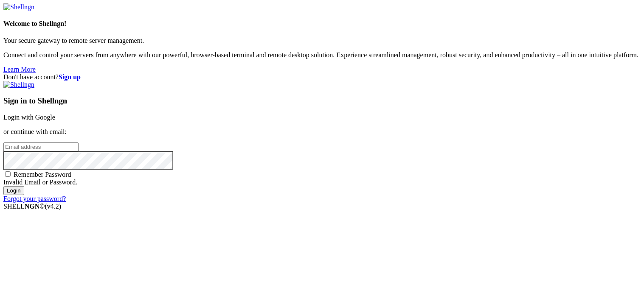 The image size is (644, 290). What do you see at coordinates (29, 117) in the screenshot?
I see `a: Login with Google` at bounding box center [29, 117].